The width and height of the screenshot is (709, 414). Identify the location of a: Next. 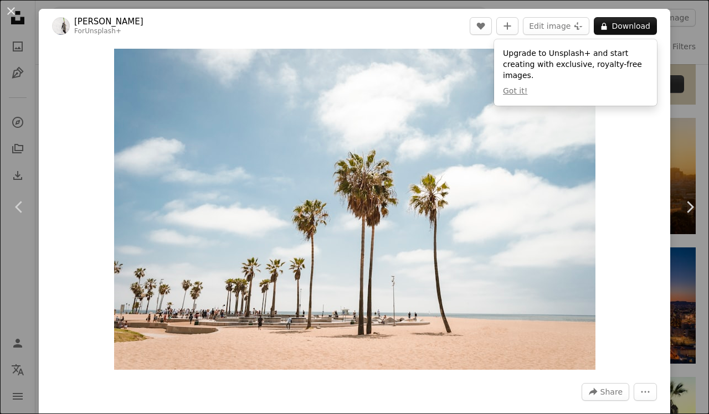
(690, 207).